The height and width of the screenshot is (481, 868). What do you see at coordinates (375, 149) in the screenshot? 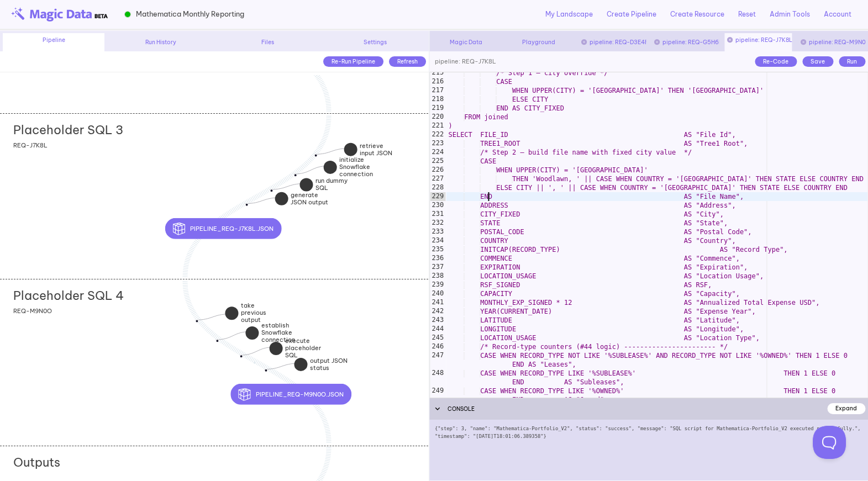
I see `strong: retrieve input JSON` at bounding box center [375, 149].